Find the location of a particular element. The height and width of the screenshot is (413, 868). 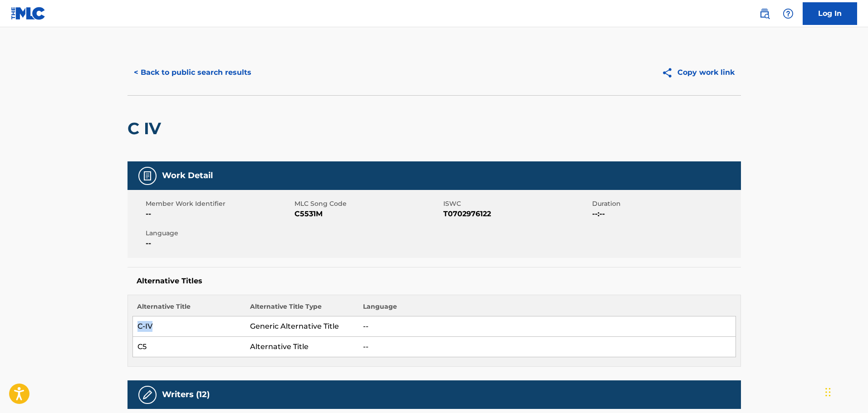

span: Language is located at coordinates (218, 233).